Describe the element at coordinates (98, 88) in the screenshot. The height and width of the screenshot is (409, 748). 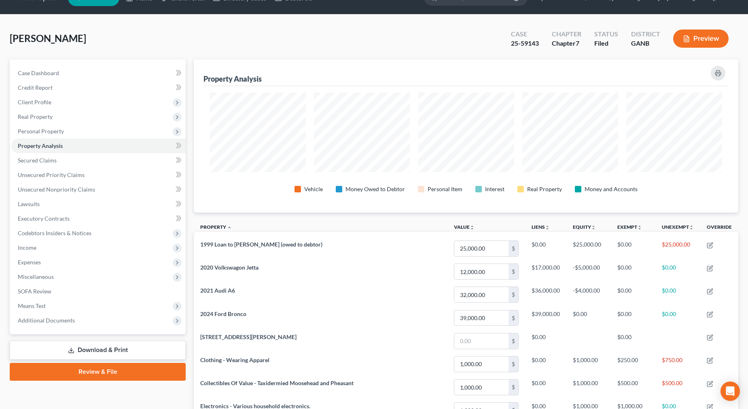
I see `a: Credit Report` at that location.